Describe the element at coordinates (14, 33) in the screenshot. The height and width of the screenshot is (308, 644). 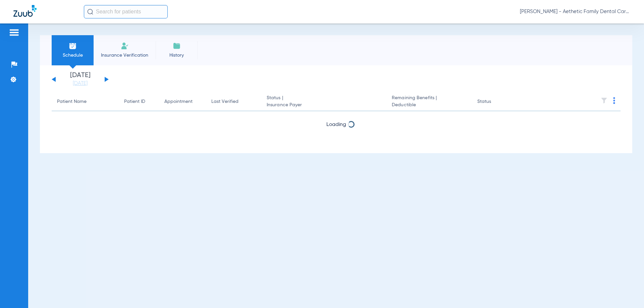
I see `img: hamburger-icon` at that location.